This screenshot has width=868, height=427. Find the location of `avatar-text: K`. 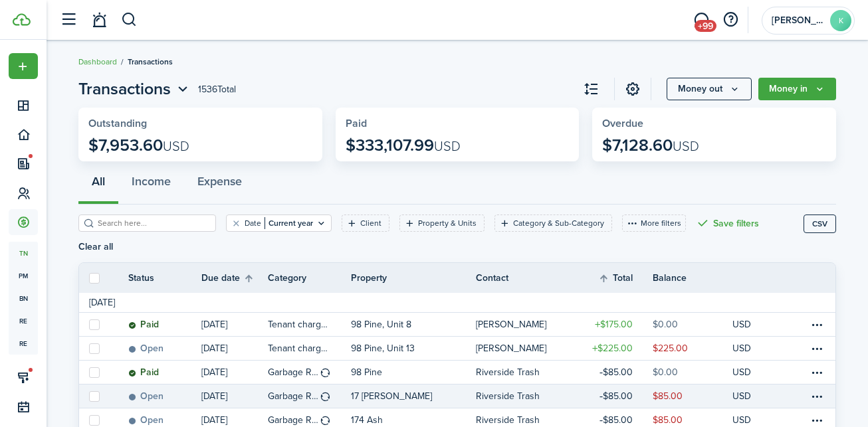

avatar-text: K is located at coordinates (841, 20).